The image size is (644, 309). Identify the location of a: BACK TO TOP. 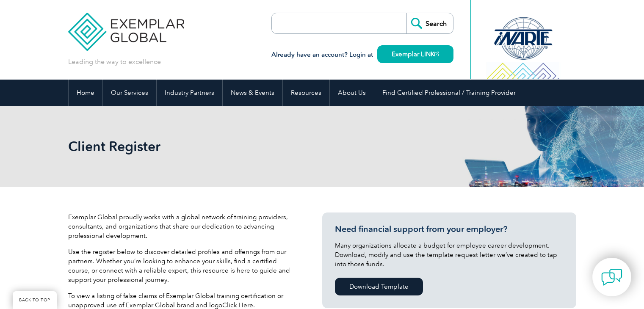
(35, 300).